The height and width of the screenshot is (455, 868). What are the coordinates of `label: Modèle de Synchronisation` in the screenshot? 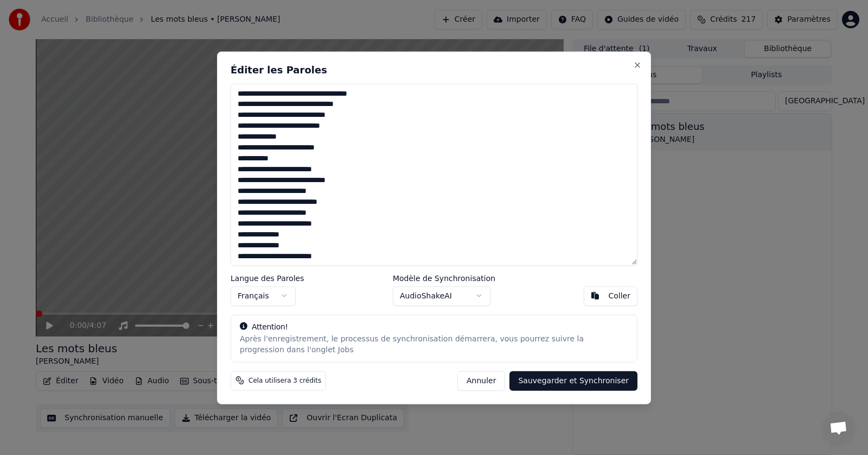 It's located at (444, 278).